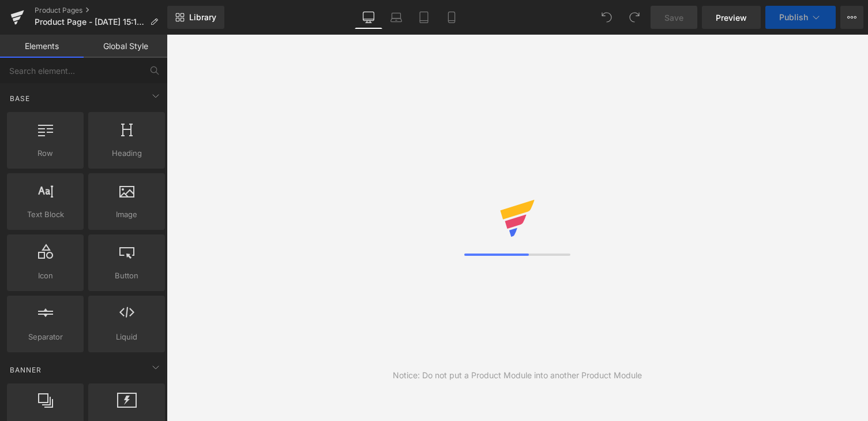 This screenshot has width=868, height=421. What do you see at coordinates (126, 153) in the screenshot?
I see `span: Heading` at bounding box center [126, 153].